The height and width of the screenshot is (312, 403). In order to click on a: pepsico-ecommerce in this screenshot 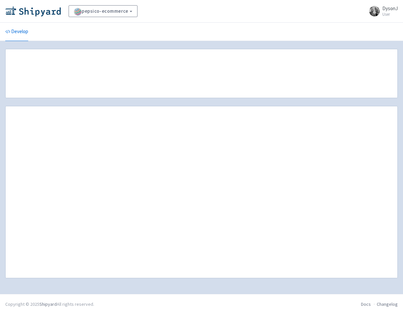, I will do `click(103, 11)`.